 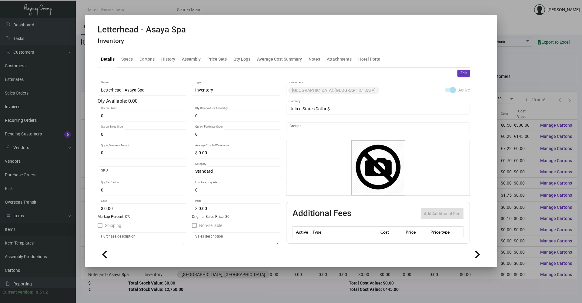 I want to click on th: Cost, so click(x=391, y=232).